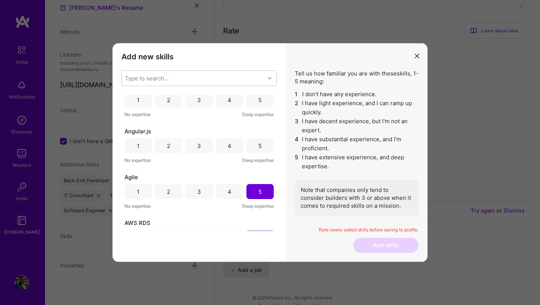 The image size is (540, 305). I want to click on li: I have light experience, and I can ramp up quickly., so click(357, 108).